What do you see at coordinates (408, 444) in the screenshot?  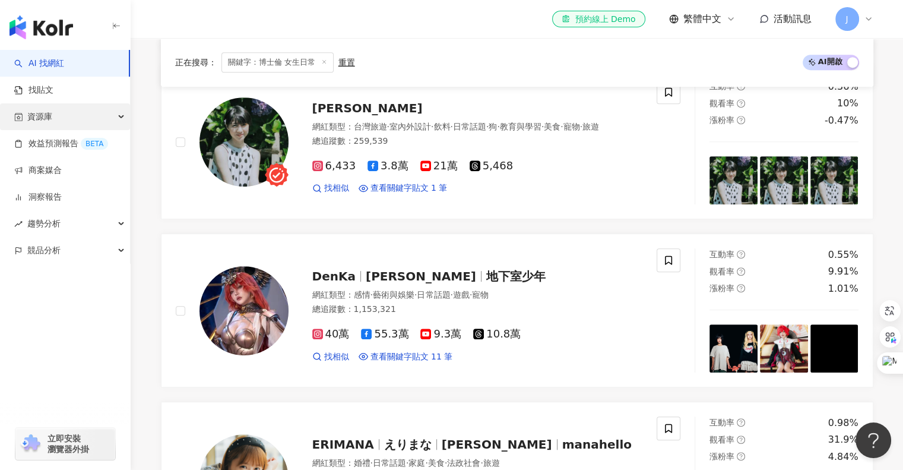 I see `span: えりまな` at bounding box center [408, 444].